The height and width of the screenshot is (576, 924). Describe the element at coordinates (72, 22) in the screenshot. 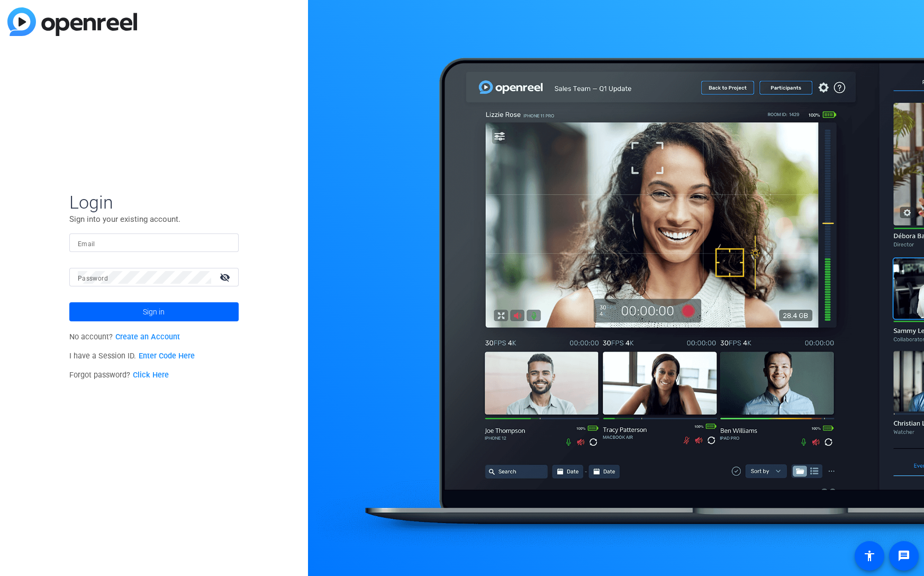

I see `img: blue-gradient.svg` at that location.